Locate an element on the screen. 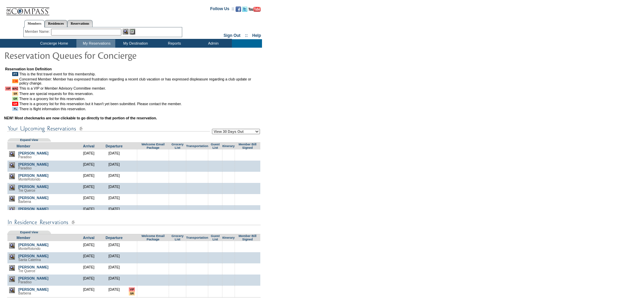 The image size is (644, 308). td: Follow Us :: is located at coordinates (222, 10).